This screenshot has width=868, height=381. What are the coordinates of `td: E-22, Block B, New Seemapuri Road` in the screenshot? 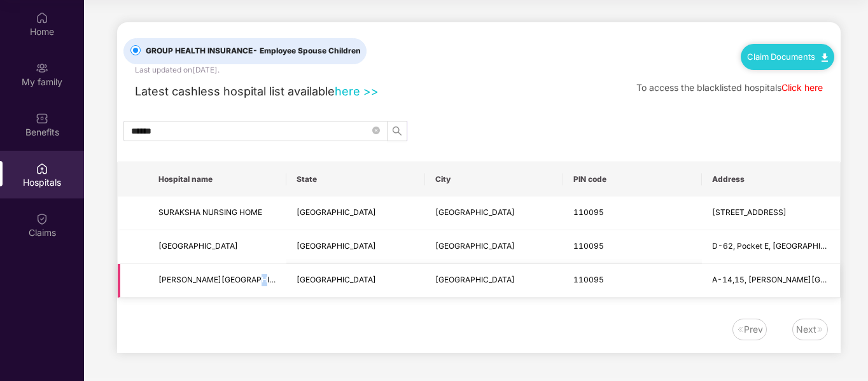 It's located at (771, 213).